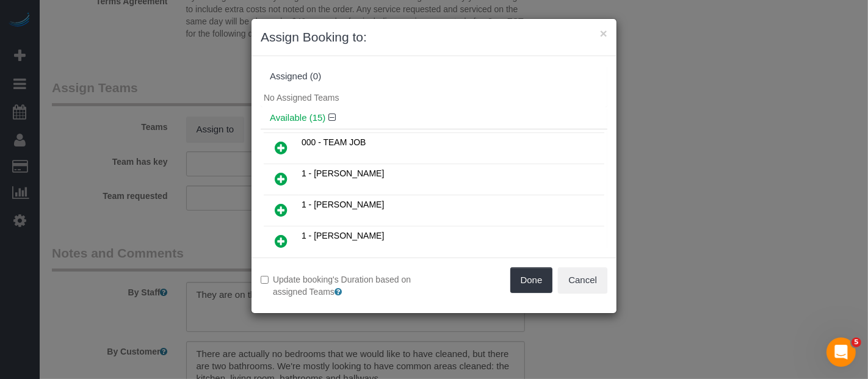  Describe the element at coordinates (434, 76) in the screenshot. I see `div: Assigned (0)` at that location.